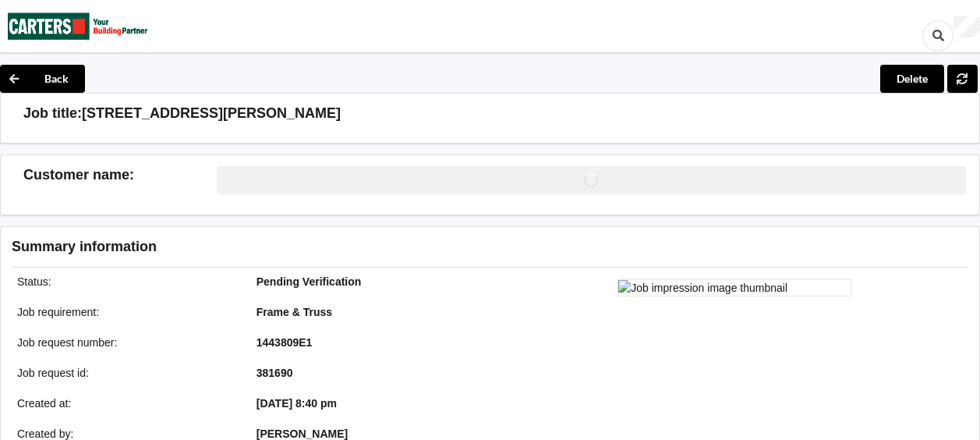  I want to click on b: 381690, so click(275, 372).